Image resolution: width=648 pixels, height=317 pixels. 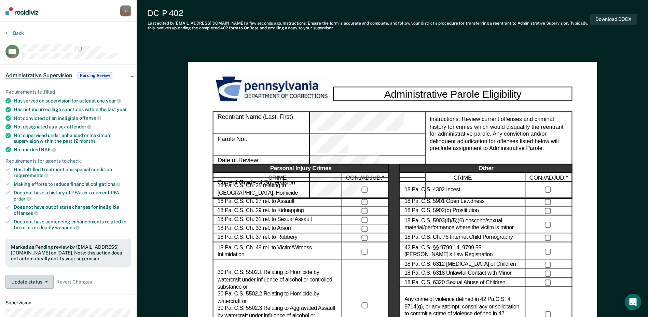 I want to click on label: 18 Pa. C.S. 4302 Incest, so click(x=432, y=190).